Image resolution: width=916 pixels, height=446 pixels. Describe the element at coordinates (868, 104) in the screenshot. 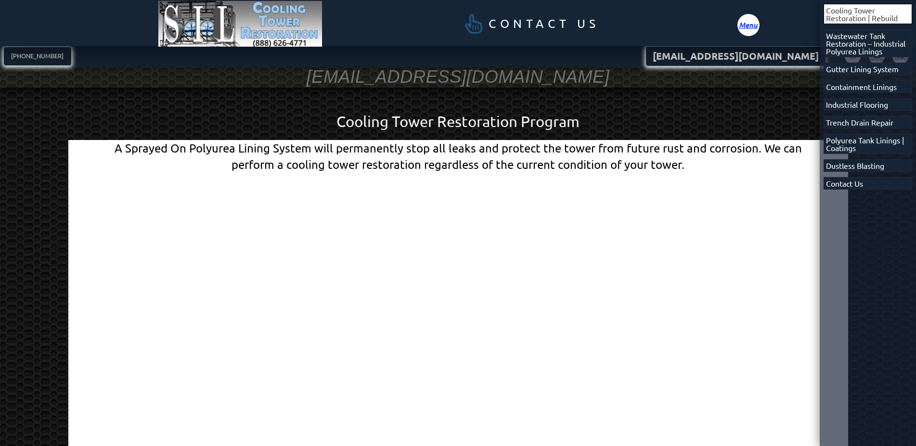

I see `a: Industrial Flooring` at that location.